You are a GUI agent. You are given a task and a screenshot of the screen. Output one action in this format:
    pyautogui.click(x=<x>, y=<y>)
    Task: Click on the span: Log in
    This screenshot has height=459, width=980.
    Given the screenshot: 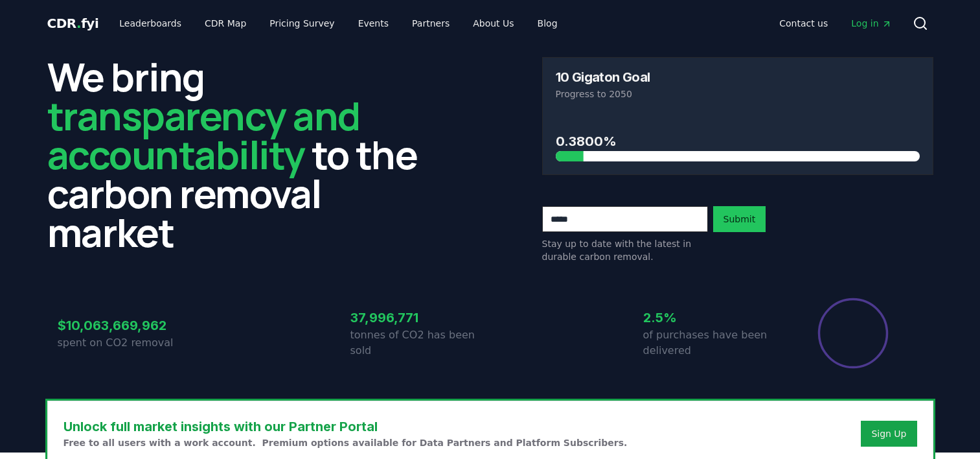 What is the action you would take?
    pyautogui.click(x=871, y=24)
    